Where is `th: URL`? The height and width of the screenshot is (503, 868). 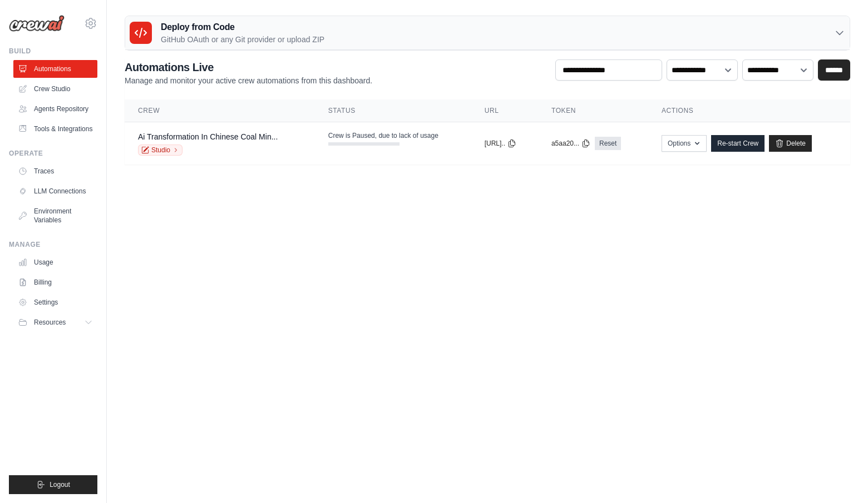
th: URL is located at coordinates (504, 111).